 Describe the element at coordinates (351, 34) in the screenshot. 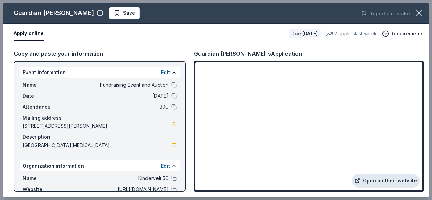

I see `div: 2 applies last week` at that location.